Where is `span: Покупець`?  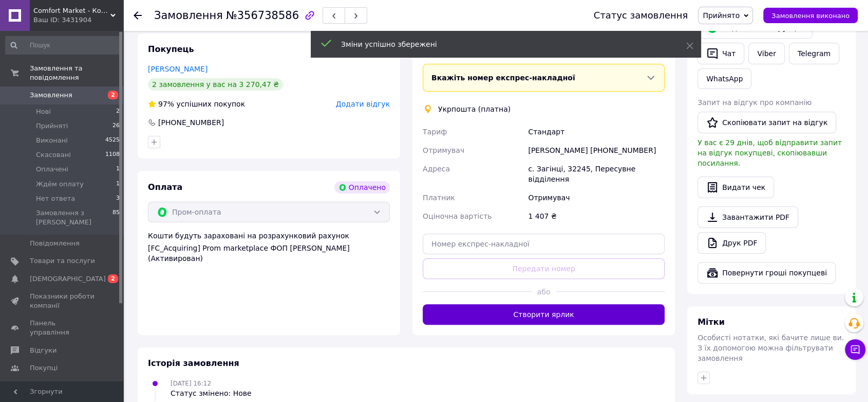 span: Покупець is located at coordinates (171, 49).